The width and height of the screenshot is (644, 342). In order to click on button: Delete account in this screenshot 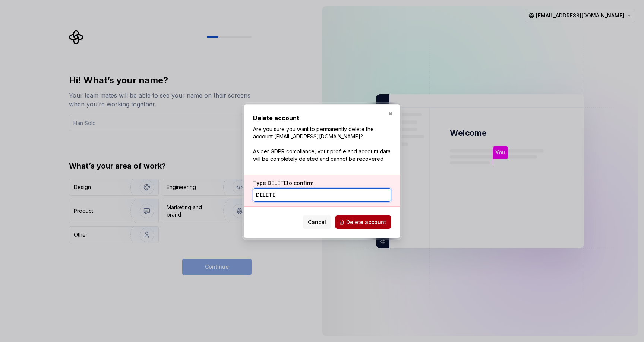, I will do `click(363, 222)`.